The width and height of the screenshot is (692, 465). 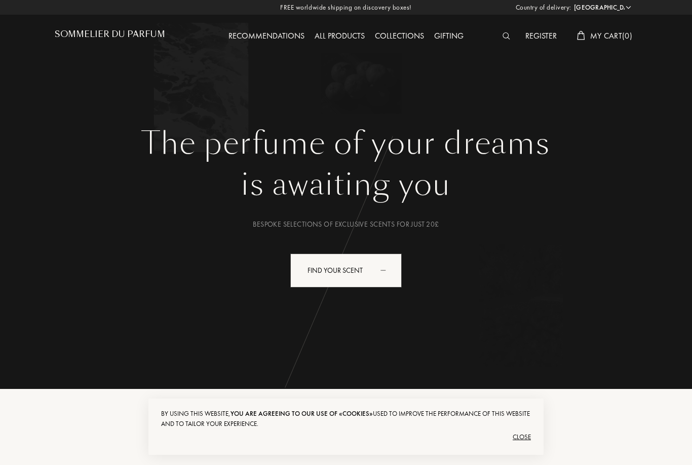 I want to click on div: Gifting, so click(x=449, y=36).